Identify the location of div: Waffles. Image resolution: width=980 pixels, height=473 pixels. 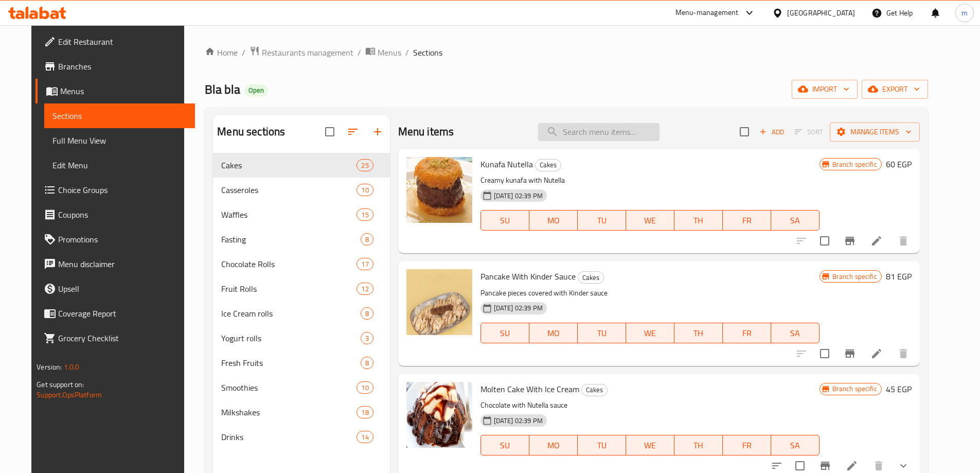
(288, 215).